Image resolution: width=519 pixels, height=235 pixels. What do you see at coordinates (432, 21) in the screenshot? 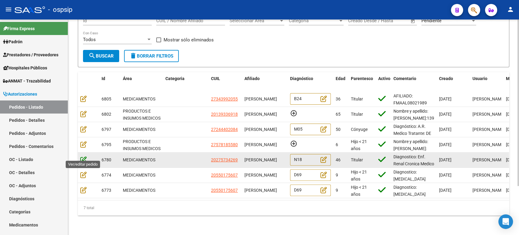
I see `span: Pendiente` at bounding box center [432, 21].